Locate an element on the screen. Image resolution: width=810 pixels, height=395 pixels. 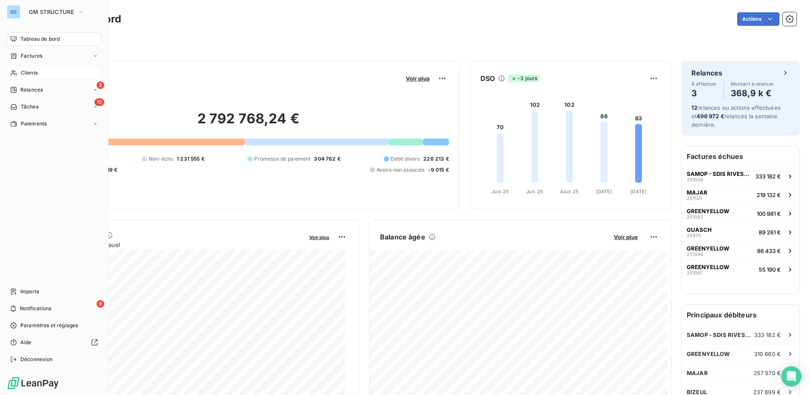
h6: DSO is located at coordinates (487, 78).